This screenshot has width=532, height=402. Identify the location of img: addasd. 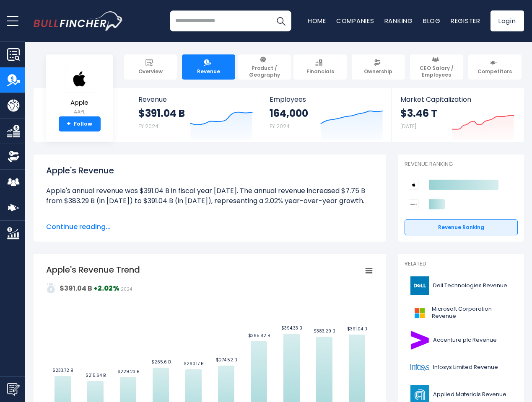
(51, 288).